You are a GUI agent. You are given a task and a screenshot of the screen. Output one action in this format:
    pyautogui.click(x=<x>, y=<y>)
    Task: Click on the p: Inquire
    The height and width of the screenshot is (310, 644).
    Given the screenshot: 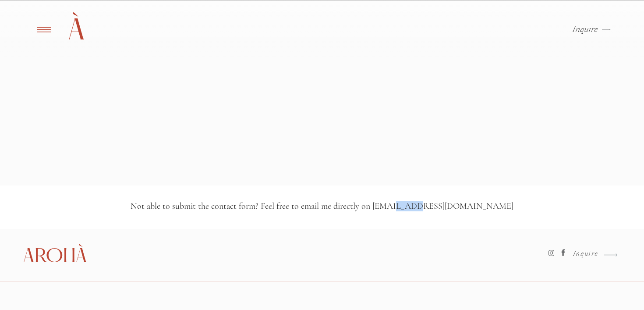 What is the action you would take?
    pyautogui.click(x=585, y=30)
    